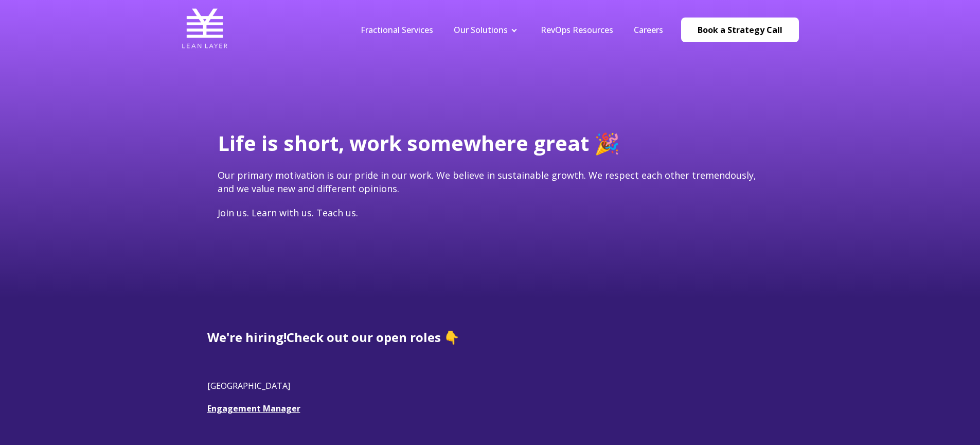 The image size is (980, 445). What do you see at coordinates (288, 213) in the screenshot?
I see `span: Join us. Learn with us. Teach us.` at bounding box center [288, 213].